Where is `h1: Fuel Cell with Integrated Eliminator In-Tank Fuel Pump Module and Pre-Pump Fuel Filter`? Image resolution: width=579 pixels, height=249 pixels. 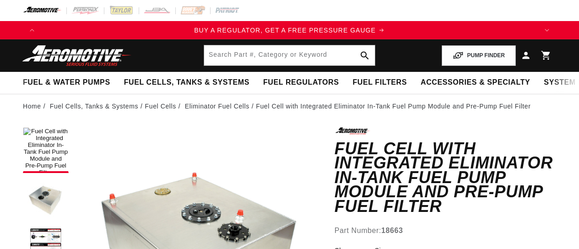
h1: Fuel Cell with Integrated Eliminator In-Tank Fuel Pump Module and Pre-Pump Fuel Filter is located at coordinates (445, 178).